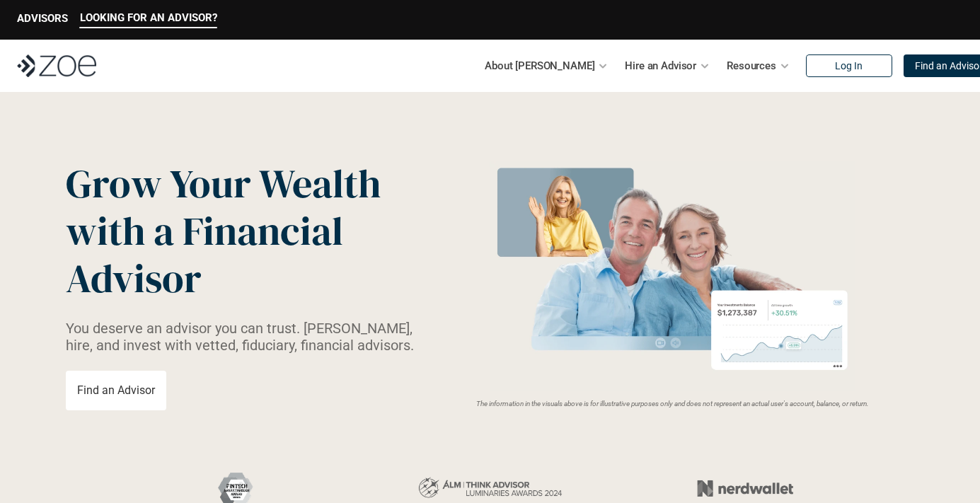 This screenshot has width=980, height=503. What do you see at coordinates (116, 390) in the screenshot?
I see `p: Find an Advisor` at bounding box center [116, 390].